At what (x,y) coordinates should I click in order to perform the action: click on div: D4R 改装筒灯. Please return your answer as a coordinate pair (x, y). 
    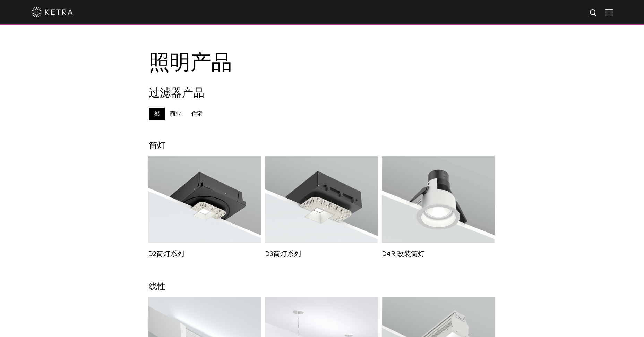
    Looking at the image, I should click on (438, 253).